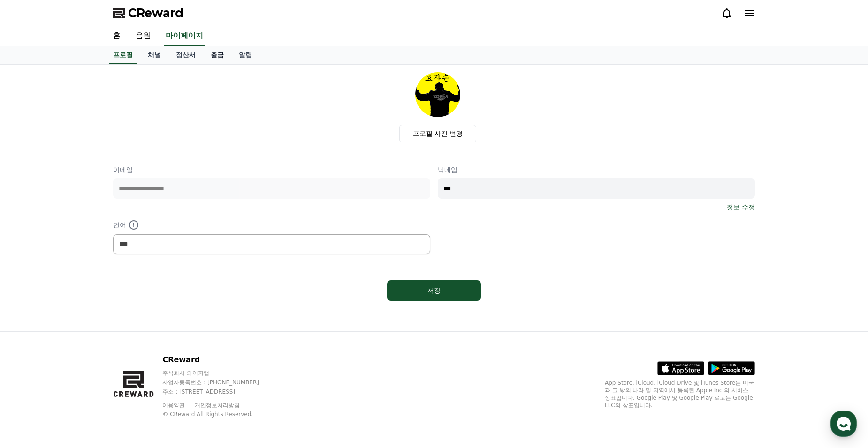  I want to click on a: 마이페이지, so click(184, 36).